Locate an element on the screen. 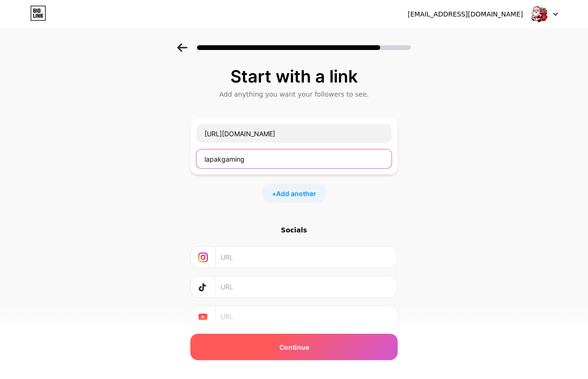 The width and height of the screenshot is (588, 379). div: Socials is located at coordinates (294, 230).